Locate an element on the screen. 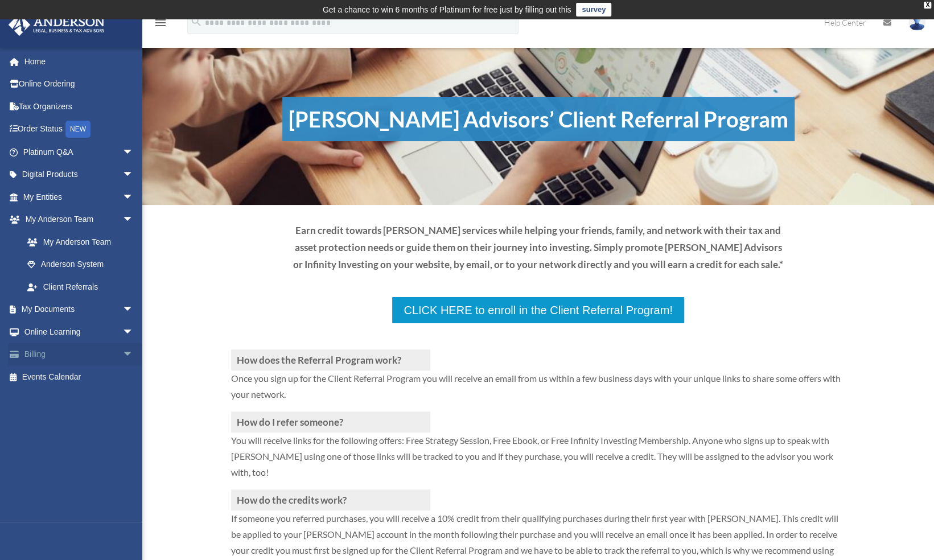 This screenshot has height=560, width=934. a: Platinum Q&Aarrow_drop_down is located at coordinates (80, 152).